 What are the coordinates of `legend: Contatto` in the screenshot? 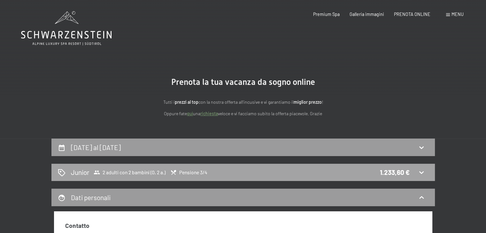 It's located at (77, 226).